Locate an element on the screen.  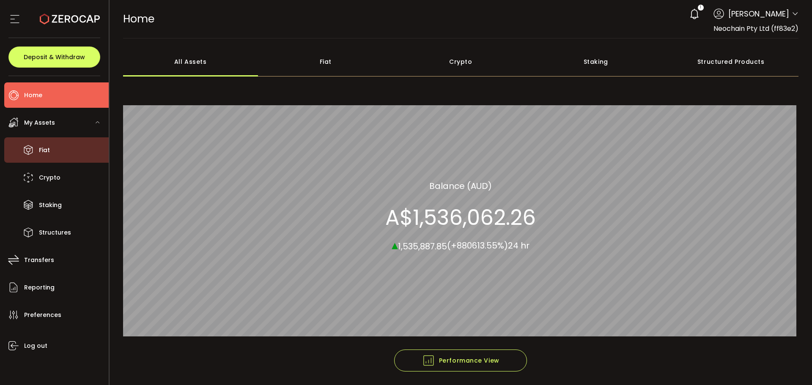
span: Reporting is located at coordinates (39, 287).